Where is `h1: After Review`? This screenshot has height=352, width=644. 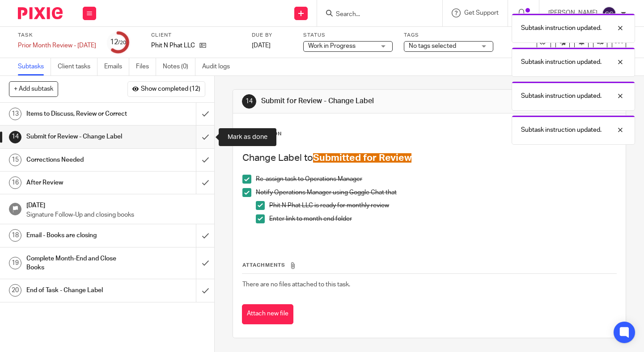 h1: After Review is located at coordinates (80, 183).